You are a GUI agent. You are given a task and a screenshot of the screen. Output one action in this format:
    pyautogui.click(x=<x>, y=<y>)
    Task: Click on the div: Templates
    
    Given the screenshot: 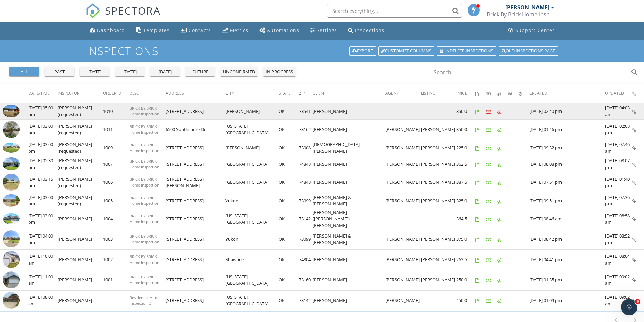 What is the action you would take?
    pyautogui.click(x=156, y=30)
    